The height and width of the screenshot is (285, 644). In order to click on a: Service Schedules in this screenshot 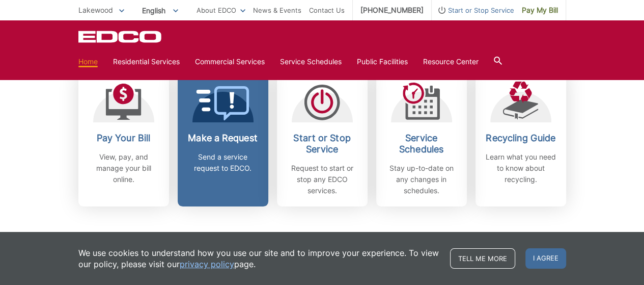, I will do `click(310, 62)`.